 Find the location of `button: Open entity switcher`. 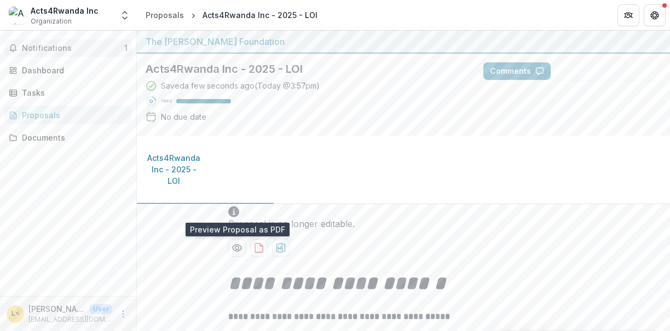

button: Open entity switcher is located at coordinates (125, 15).